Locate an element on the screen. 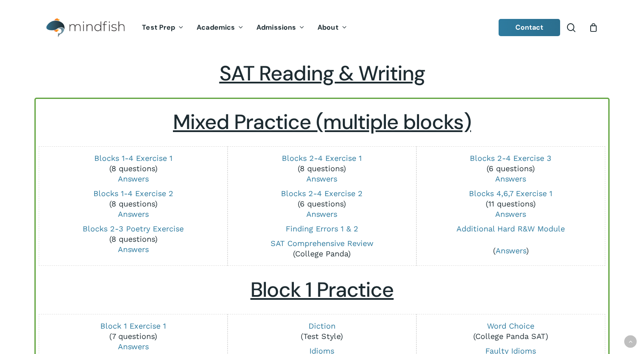 The width and height of the screenshot is (644, 354). a: Blocks 4,6,7 Exercise 1 is located at coordinates (511, 193).